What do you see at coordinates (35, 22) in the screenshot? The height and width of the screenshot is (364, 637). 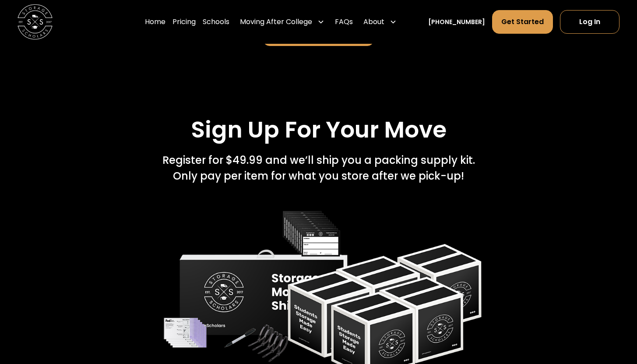 I see `img: Storage Scholars main logo` at bounding box center [35, 22].